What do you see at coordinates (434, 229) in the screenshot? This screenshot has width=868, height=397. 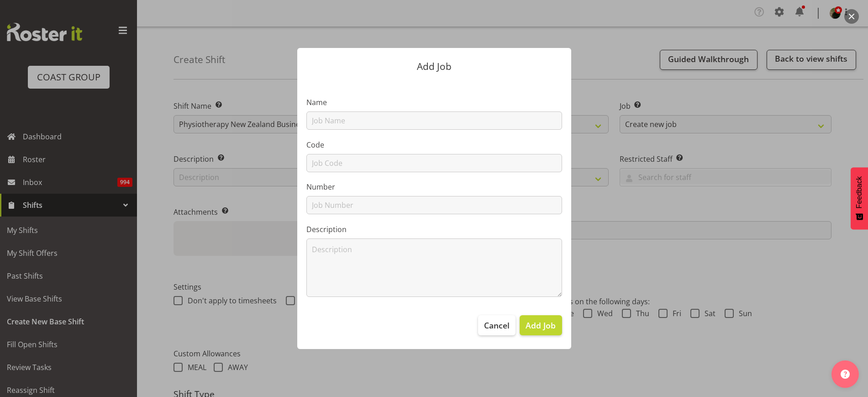 I see `label: Description` at bounding box center [434, 229].